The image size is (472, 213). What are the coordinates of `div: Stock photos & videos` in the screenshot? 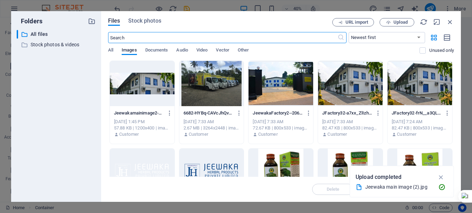 It's located at (56, 44).